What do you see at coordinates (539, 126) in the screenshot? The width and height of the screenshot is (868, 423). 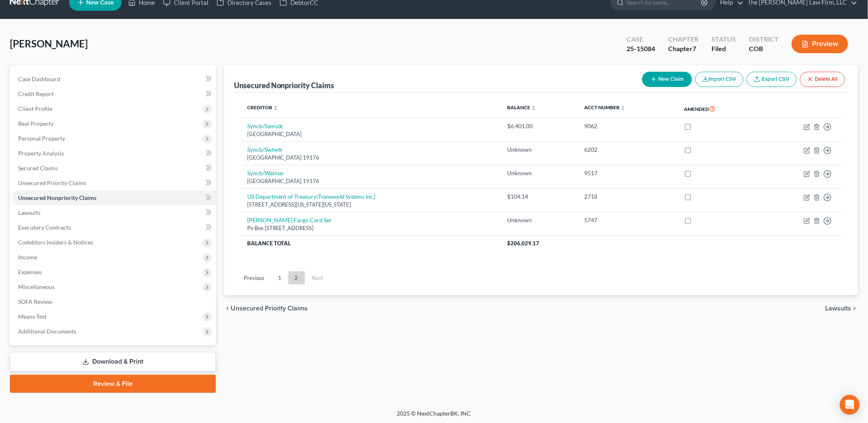 I see `div: $6,401.00` at bounding box center [539, 126].